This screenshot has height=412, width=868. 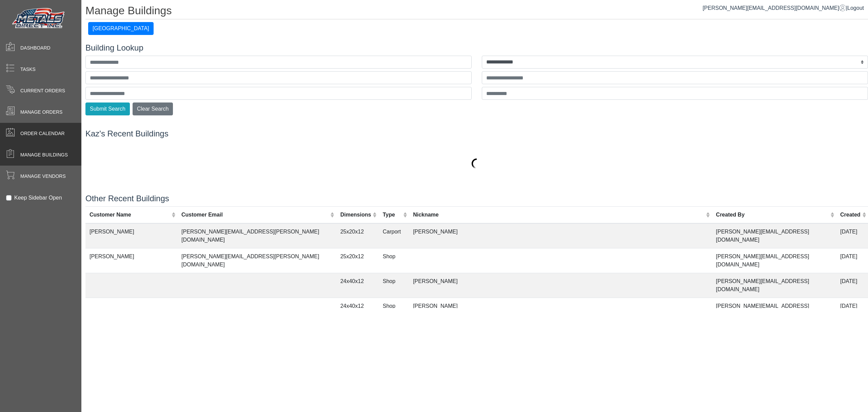 What do you see at coordinates (107, 109) in the screenshot?
I see `button: Submit Search` at bounding box center [107, 109].